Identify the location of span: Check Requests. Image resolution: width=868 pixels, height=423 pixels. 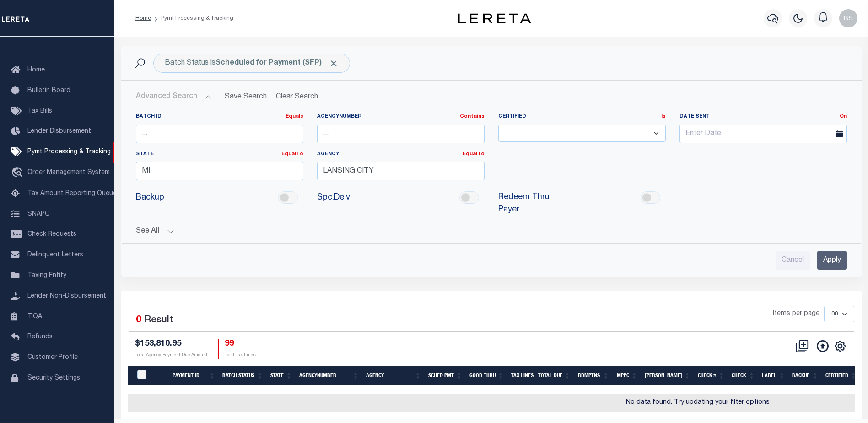
(51, 235).